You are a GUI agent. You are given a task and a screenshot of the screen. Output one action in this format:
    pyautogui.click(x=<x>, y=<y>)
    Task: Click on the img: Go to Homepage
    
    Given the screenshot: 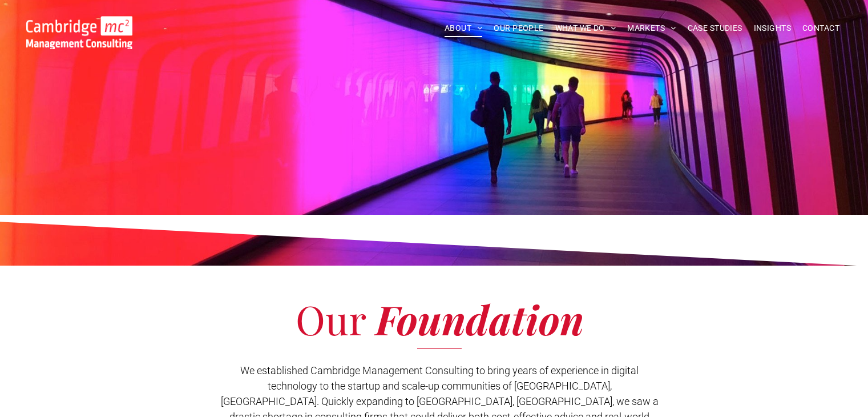 What is the action you would take?
    pyautogui.click(x=79, y=32)
    